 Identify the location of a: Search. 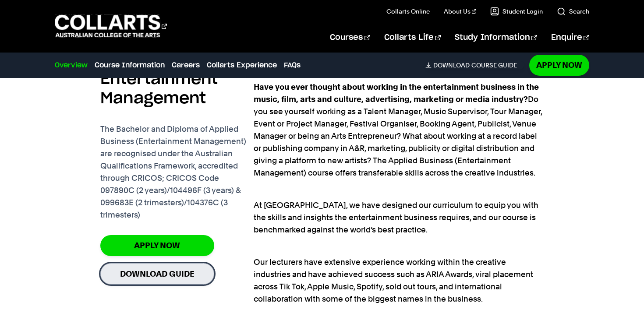
(573, 11).